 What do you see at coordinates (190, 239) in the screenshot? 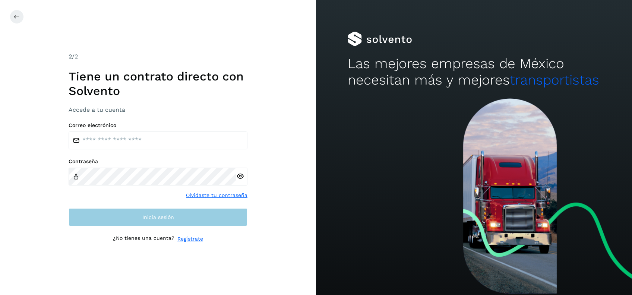
I see `a: Regístrate` at bounding box center [190, 239].